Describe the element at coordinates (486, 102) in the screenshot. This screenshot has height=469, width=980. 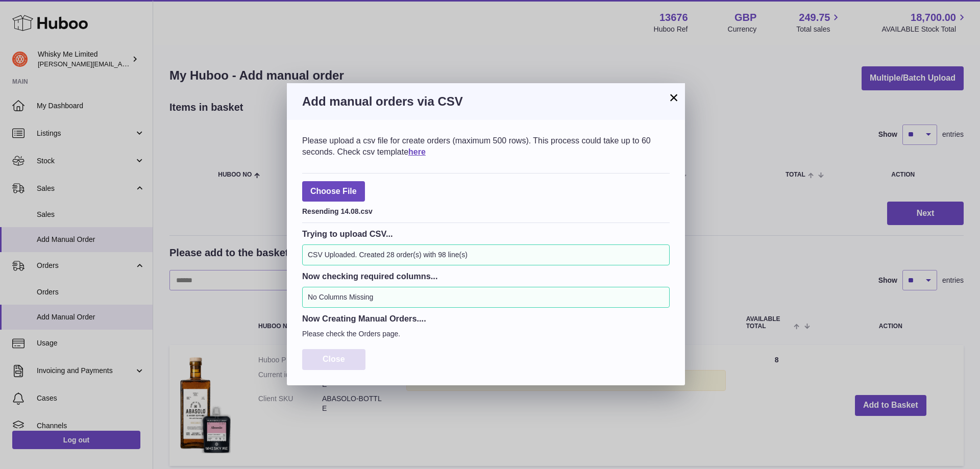
I see `h3: Add manual orders via CSV` at that location.